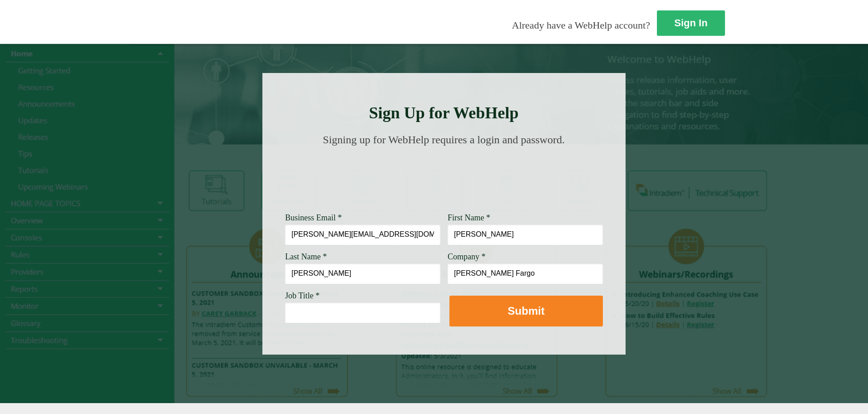 This screenshot has height=414, width=868. Describe the element at coordinates (691, 23) in the screenshot. I see `a: Sign In` at that location.